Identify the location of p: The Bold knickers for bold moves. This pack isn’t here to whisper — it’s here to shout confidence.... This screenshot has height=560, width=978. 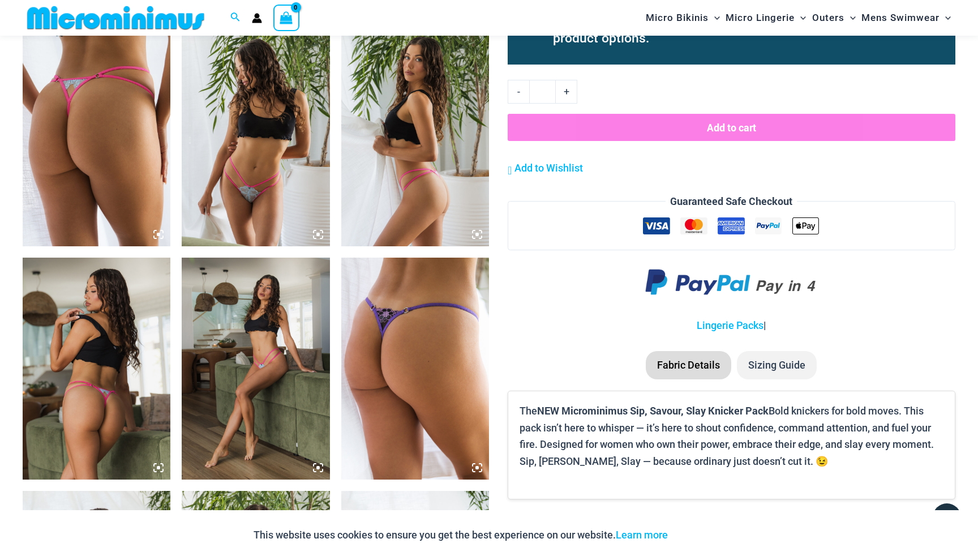
(732, 436).